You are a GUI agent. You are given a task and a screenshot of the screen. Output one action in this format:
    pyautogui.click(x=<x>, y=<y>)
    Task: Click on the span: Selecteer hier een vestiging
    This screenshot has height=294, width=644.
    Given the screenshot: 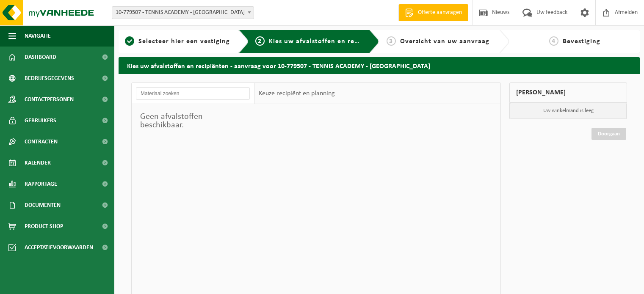 What is the action you would take?
    pyautogui.click(x=184, y=41)
    